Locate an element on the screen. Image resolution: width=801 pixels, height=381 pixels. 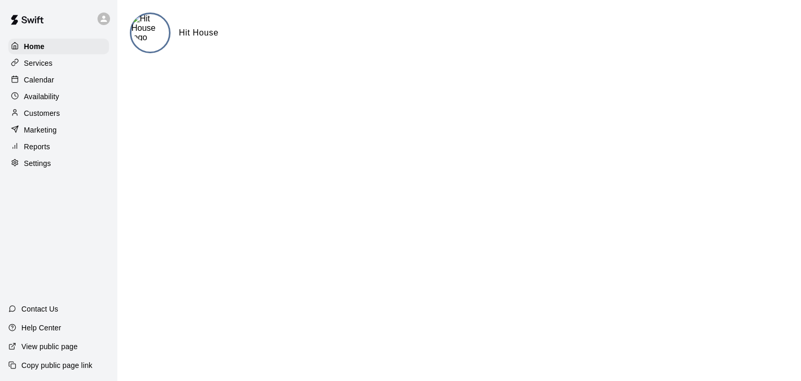
a: Calendar is located at coordinates (58, 80).